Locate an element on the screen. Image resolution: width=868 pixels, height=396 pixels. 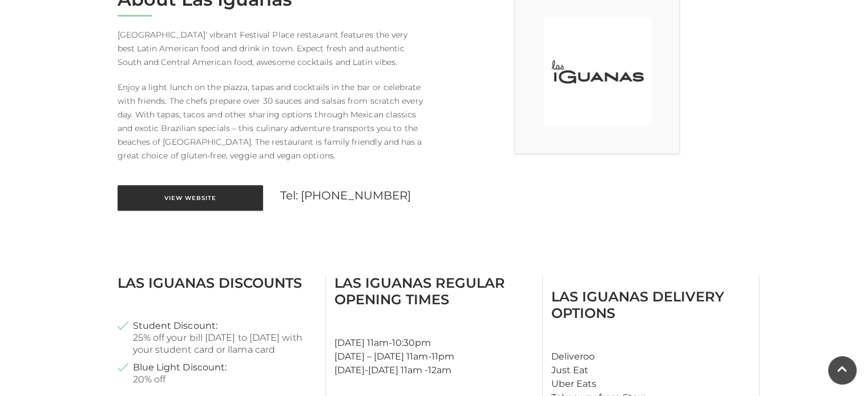
a: View Website is located at coordinates (190, 198).